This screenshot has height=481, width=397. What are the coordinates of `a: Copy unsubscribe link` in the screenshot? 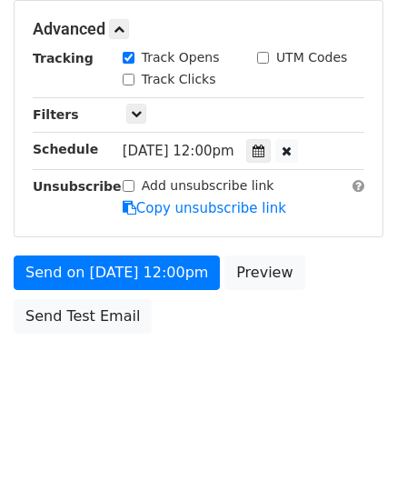 It's located at (205, 208).